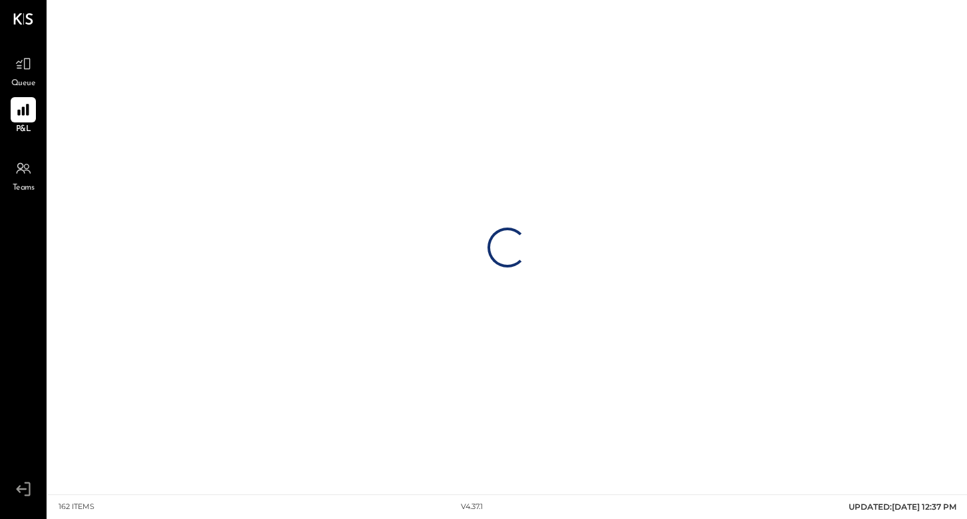 This screenshot has width=967, height=519. I want to click on span: P&L, so click(23, 130).